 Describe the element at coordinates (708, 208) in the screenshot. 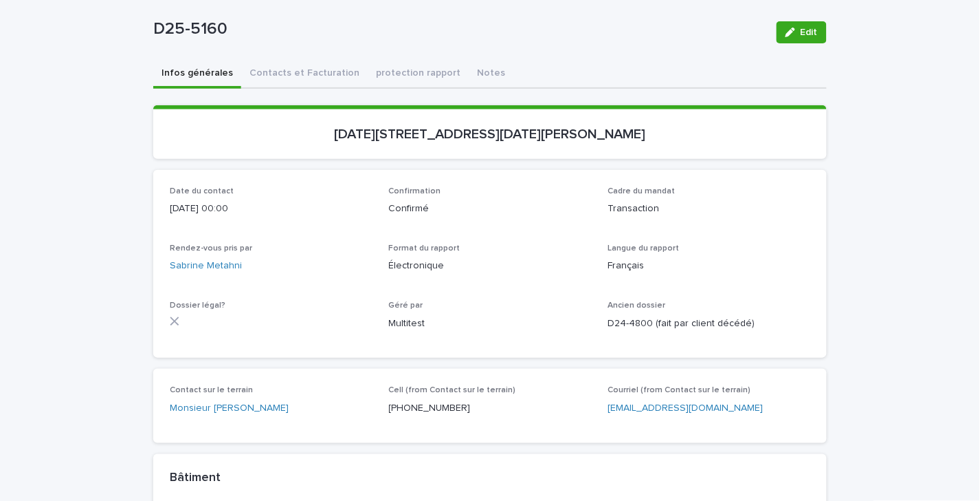

I see `p: Transaction` at that location.